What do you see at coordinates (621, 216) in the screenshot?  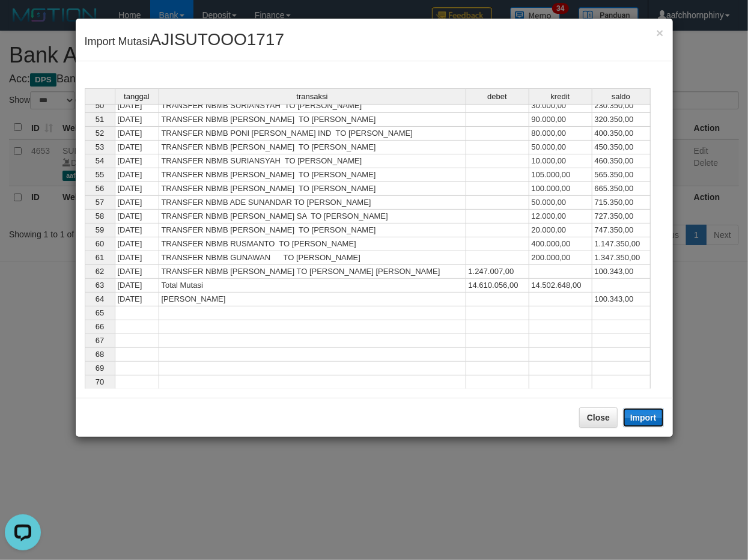 I see `td: 727.350,00` at bounding box center [621, 216].